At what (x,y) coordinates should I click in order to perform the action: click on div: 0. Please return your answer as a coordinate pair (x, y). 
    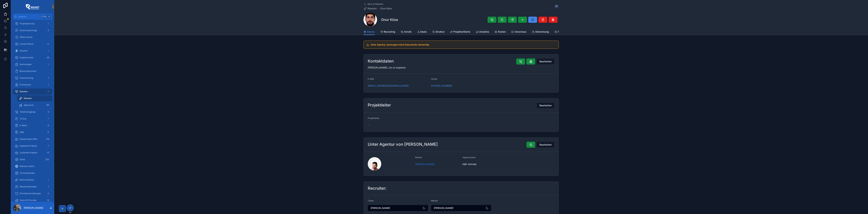
    Looking at the image, I should click on (48, 44).